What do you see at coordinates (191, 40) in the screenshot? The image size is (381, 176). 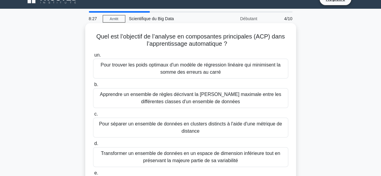 I see `font: Quel est l’objectif de l’analyse en composantes principales (ACP) dans l’apprentissage automatique ?` at bounding box center [191, 40].